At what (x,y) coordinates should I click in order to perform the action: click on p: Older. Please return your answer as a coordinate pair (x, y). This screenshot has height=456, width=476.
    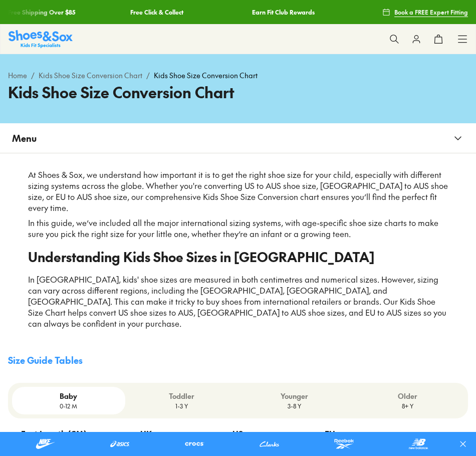
    Looking at the image, I should click on (408, 396).